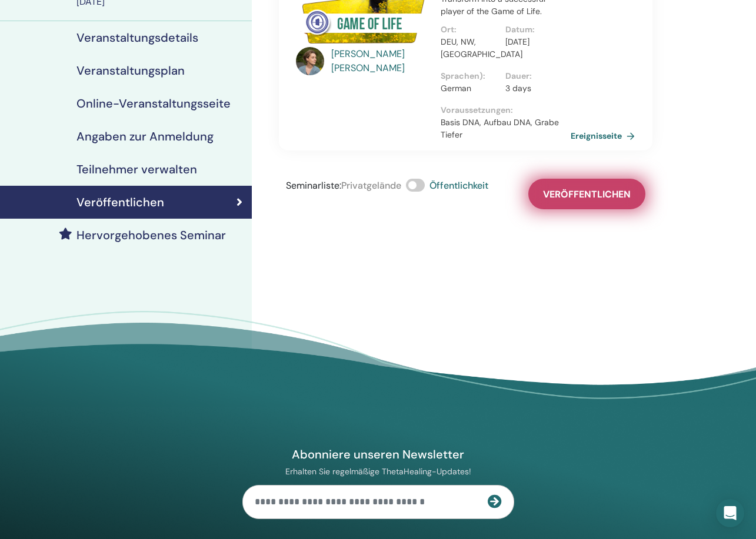  What do you see at coordinates (534, 88) in the screenshot?
I see `p: 3 days` at bounding box center [534, 88].